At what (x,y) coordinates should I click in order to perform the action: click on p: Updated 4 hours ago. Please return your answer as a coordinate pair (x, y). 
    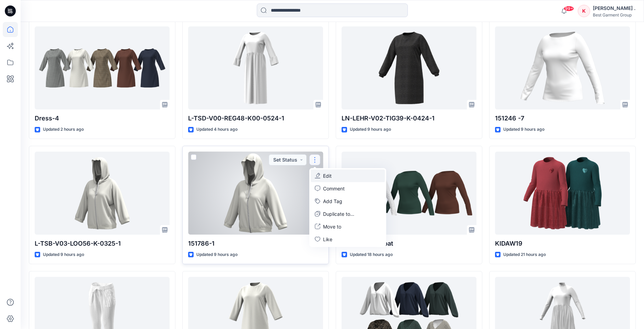
    Looking at the image, I should click on (217, 129).